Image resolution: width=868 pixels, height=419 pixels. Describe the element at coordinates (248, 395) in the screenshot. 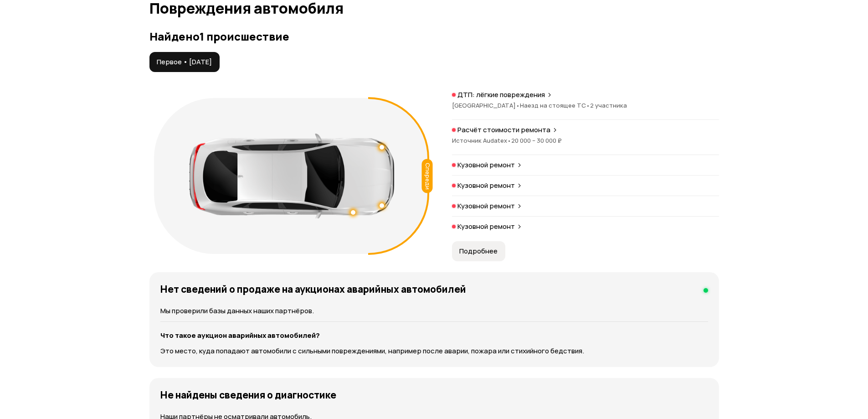

I see `h4: Не найдены сведения о диагностике` at that location.